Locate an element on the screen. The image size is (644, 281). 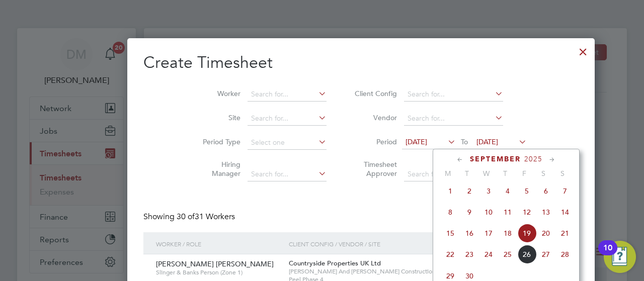
span: 13 is located at coordinates (546, 212).